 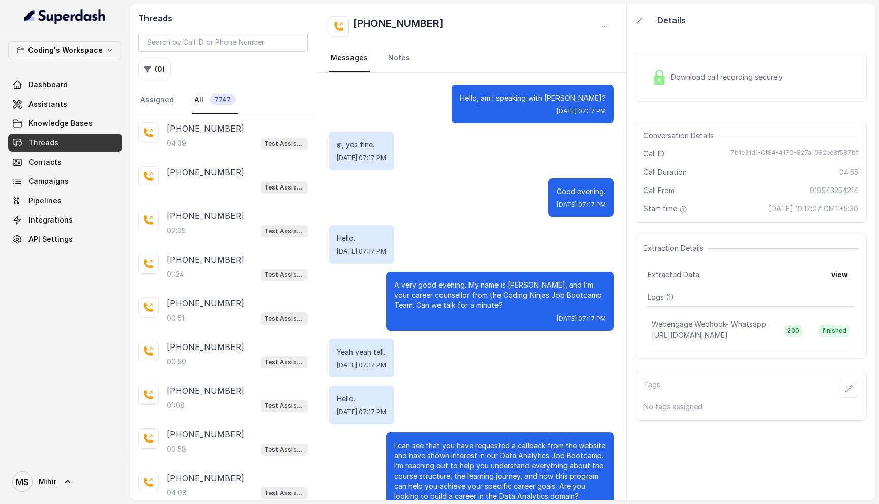 What do you see at coordinates (833, 191) in the screenshot?
I see `span: 919543254214` at bounding box center [833, 191].